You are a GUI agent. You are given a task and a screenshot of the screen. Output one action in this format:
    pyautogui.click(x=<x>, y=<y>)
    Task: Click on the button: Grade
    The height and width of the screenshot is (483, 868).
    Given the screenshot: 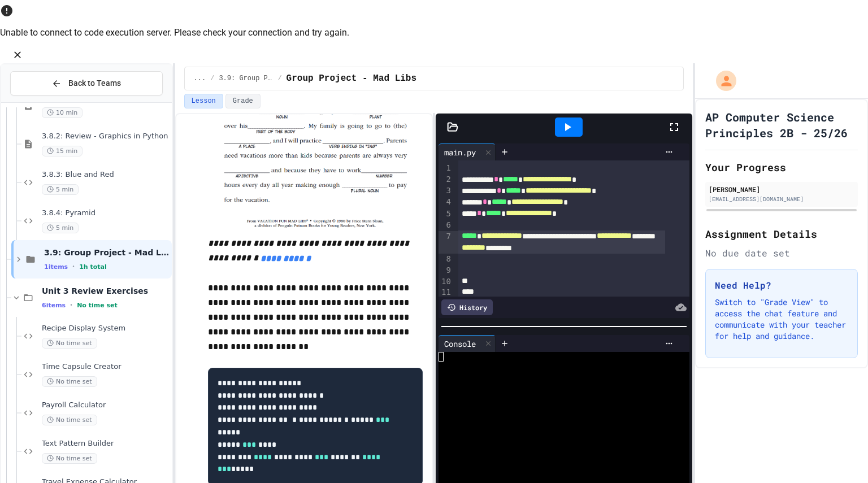 What is the action you would take?
    pyautogui.click(x=243, y=101)
    